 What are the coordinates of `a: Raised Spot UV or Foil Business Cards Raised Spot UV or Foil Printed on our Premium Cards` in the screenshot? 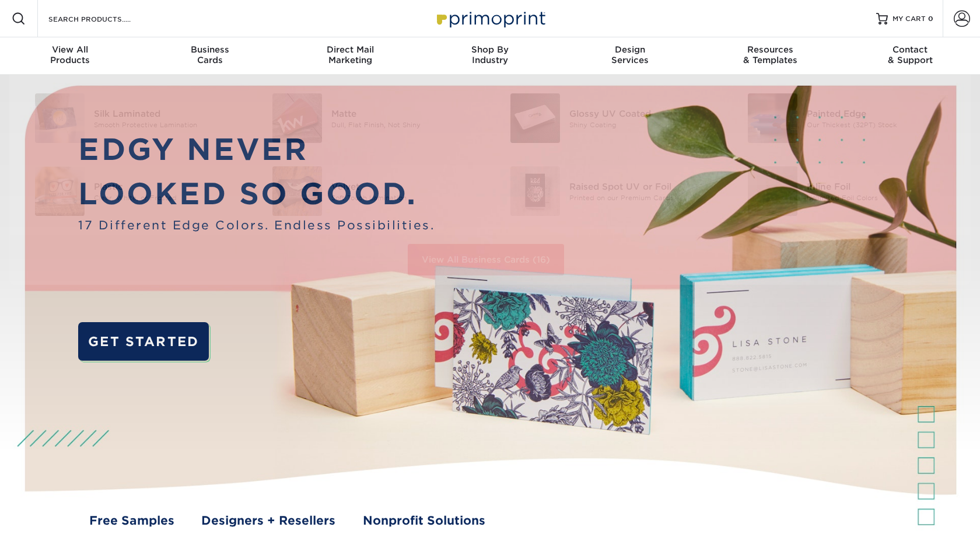 It's located at (609, 191).